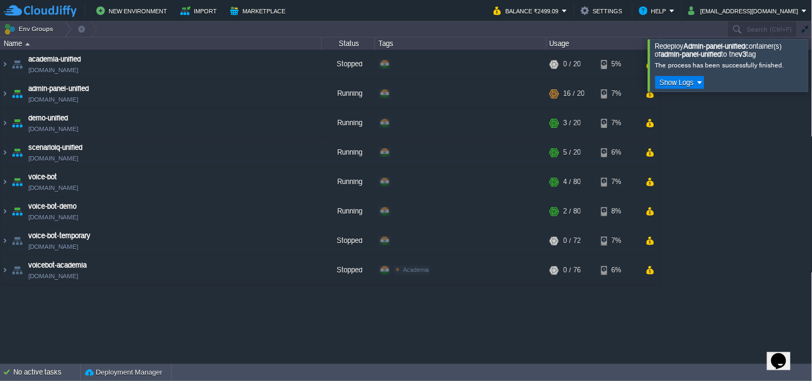  Describe the element at coordinates (52, 207) in the screenshot. I see `span: voice-bot-demo` at that location.